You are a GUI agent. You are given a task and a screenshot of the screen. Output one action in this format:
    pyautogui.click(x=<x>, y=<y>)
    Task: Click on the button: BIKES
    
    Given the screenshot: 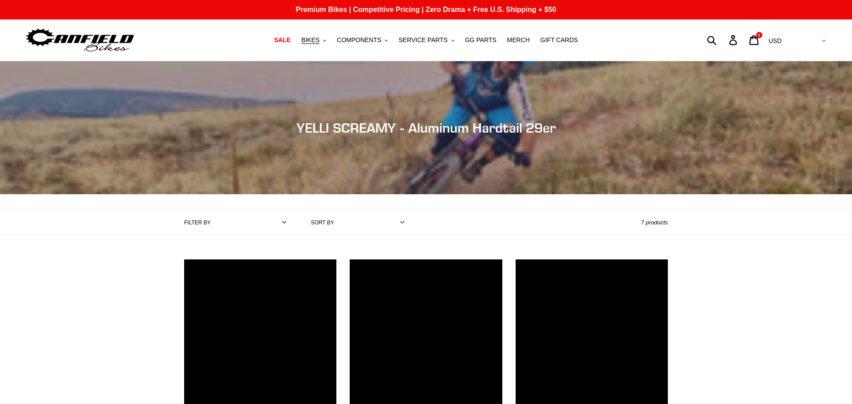 What is the action you would take?
    pyautogui.click(x=314, y=40)
    